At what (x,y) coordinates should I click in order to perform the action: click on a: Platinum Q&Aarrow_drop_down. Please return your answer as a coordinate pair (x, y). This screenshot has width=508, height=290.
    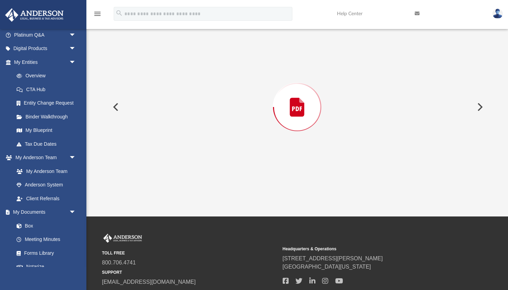
    Looking at the image, I should click on (46, 35).